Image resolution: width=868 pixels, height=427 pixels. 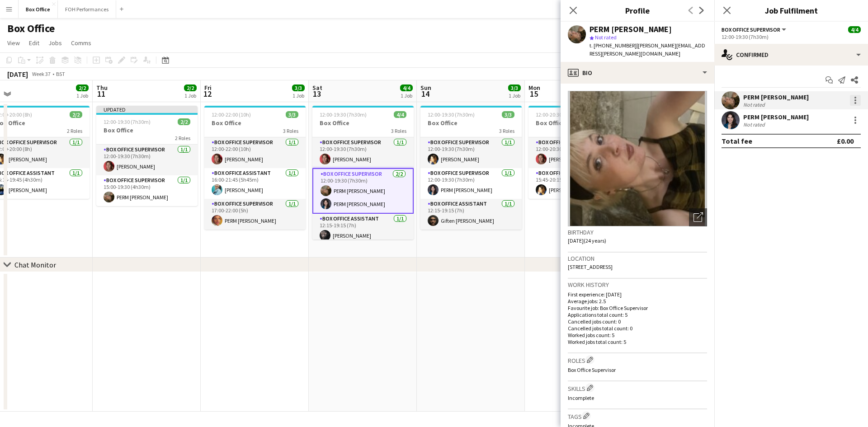 What do you see at coordinates (637, 258) in the screenshot?
I see `h3: Location` at bounding box center [637, 258].